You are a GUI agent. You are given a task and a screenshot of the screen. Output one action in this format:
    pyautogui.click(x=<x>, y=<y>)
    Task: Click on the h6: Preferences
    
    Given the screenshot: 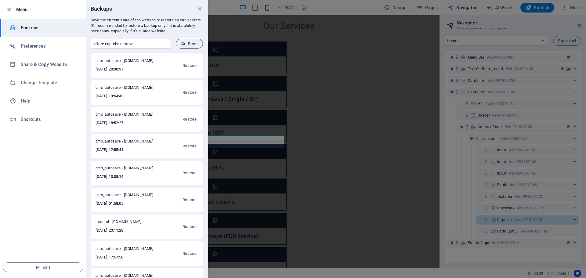 What is the action you would take?
    pyautogui.click(x=49, y=46)
    